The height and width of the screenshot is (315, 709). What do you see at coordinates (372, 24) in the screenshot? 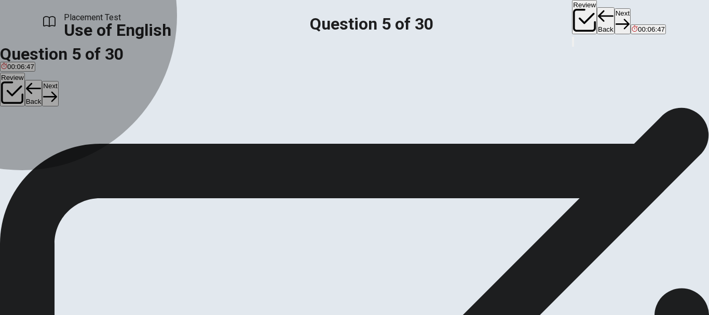
I see `h1: Question 5 of 30` at bounding box center [372, 24].